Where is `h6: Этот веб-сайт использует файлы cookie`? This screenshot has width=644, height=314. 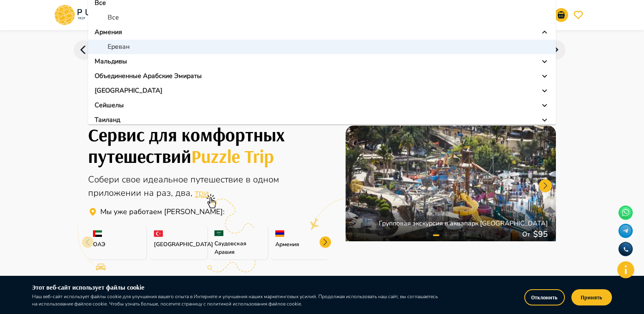
h6: Этот веб-сайт использует файлы cookie is located at coordinates (235, 287).